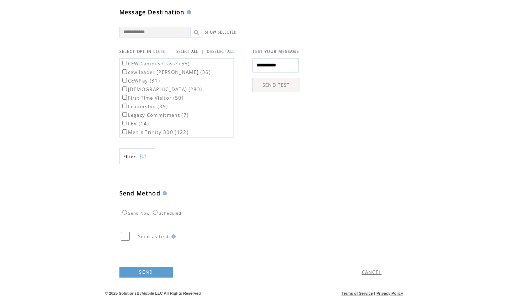  What do you see at coordinates (154, 236) in the screenshot?
I see `span: Send as test` at bounding box center [154, 236].